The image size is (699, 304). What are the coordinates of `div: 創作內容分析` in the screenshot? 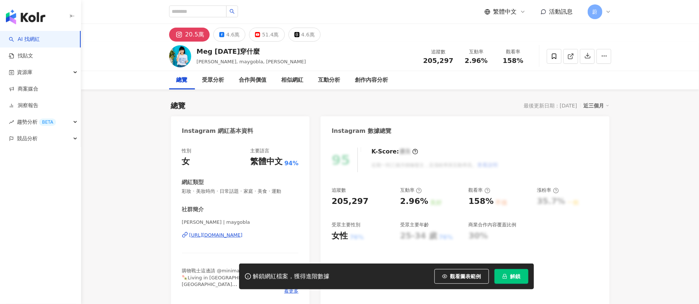 It's located at (372, 80).